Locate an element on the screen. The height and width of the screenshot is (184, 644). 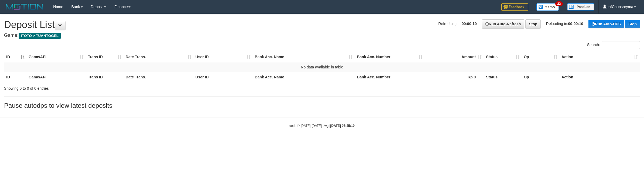
th: Rp 0 is located at coordinates (454, 77).